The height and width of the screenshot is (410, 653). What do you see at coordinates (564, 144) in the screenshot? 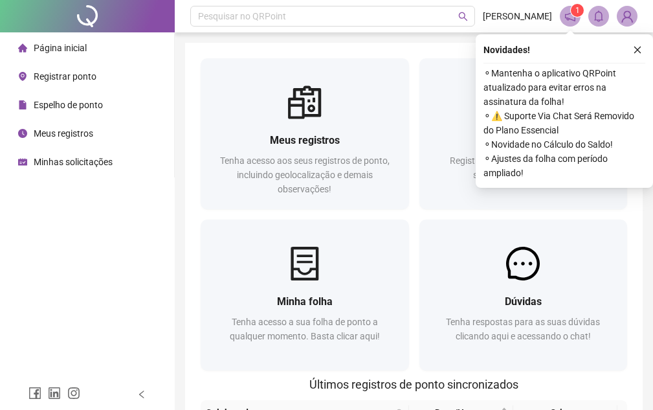
I see `span: ⚬ Novidade no Cálculo do Saldo!` at bounding box center [564, 144].